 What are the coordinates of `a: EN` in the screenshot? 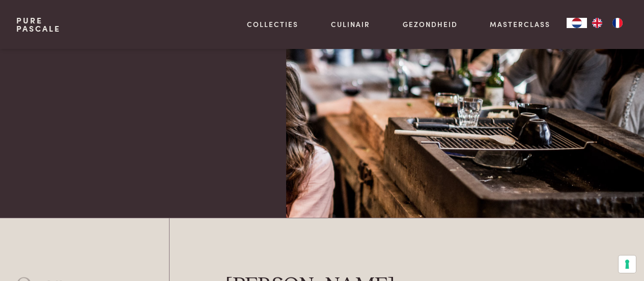 It's located at (597, 23).